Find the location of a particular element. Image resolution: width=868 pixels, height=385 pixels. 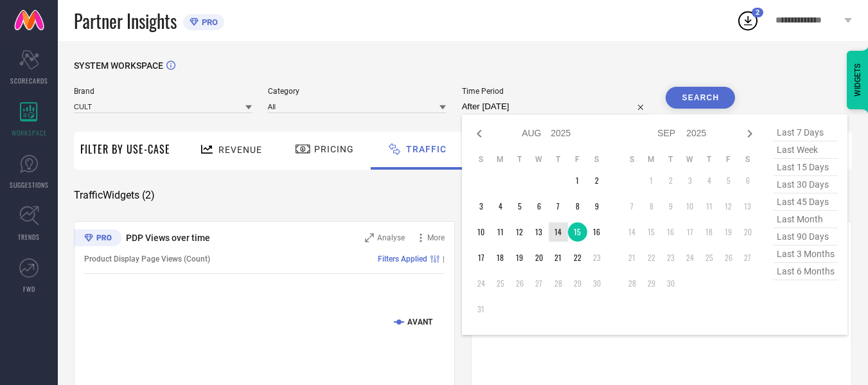

td: Thu Sep 11 2025 is located at coordinates (709, 206).